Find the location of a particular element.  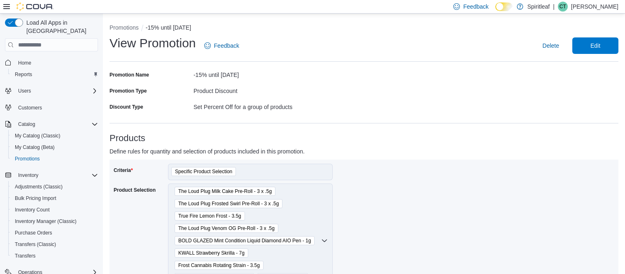

a: Promotions is located at coordinates (27, 159).